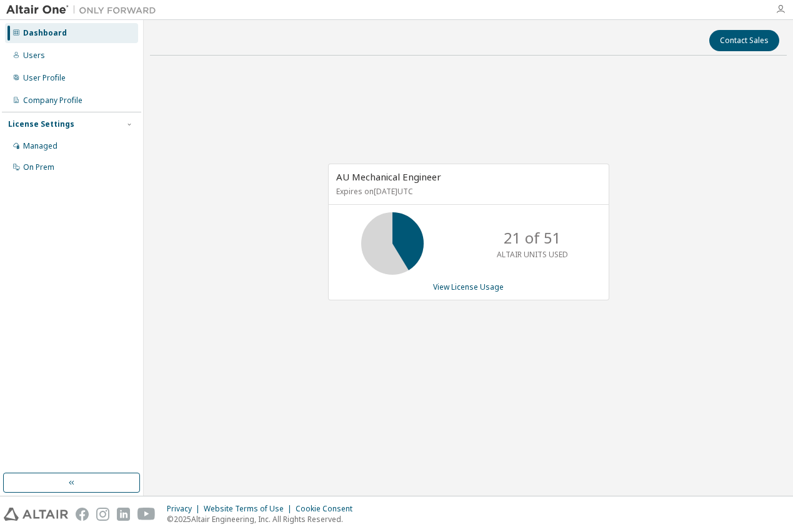 The height and width of the screenshot is (532, 793). I want to click on span: AU Mechanical Engineer, so click(389, 177).